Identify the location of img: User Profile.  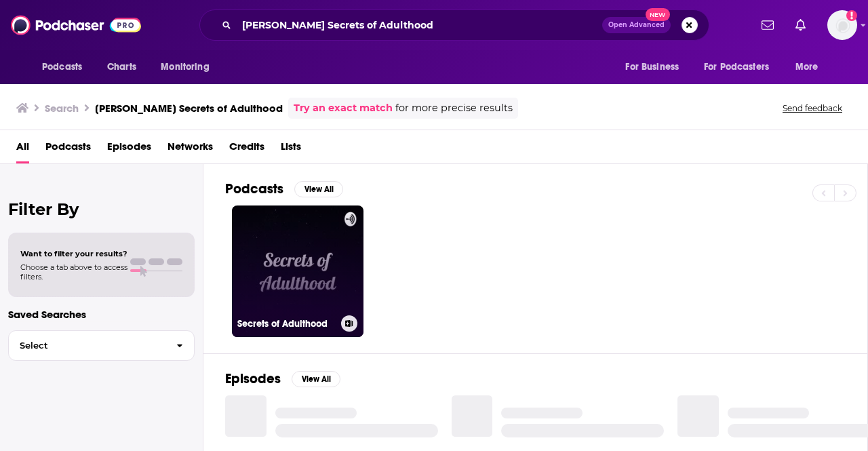
(842, 25).